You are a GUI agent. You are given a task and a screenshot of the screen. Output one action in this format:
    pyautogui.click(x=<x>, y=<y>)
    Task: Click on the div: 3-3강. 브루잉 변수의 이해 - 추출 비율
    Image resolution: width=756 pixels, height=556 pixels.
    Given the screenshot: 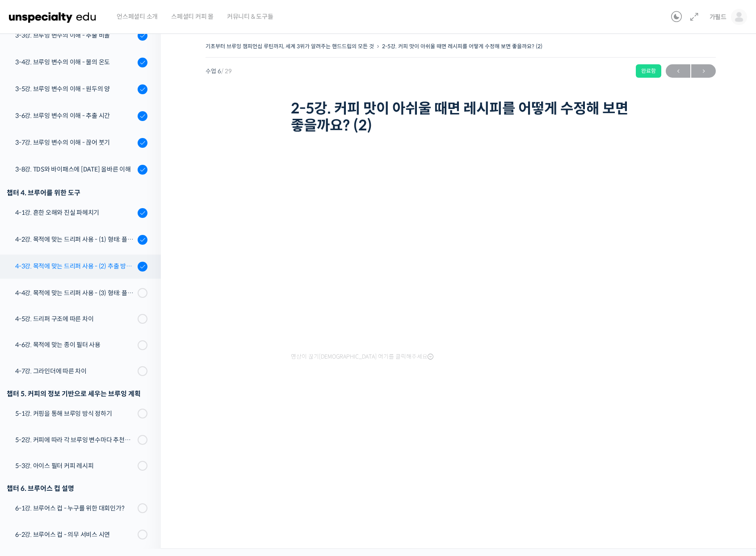 What is the action you would take?
    pyautogui.click(x=75, y=35)
    